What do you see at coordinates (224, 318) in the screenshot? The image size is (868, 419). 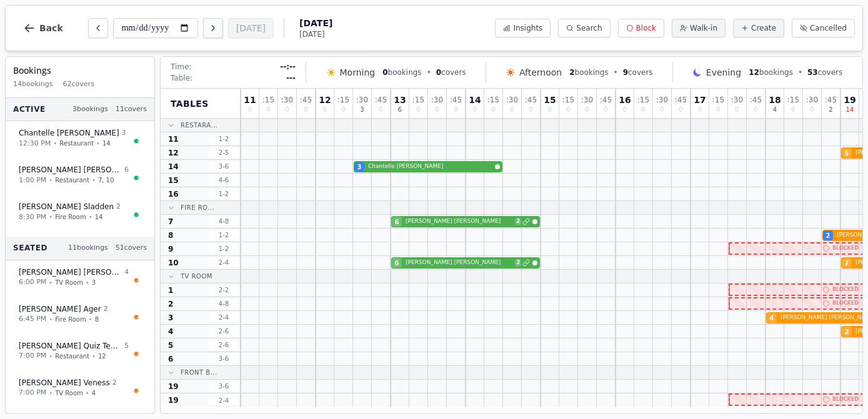 I see `span: 2 - 4` at bounding box center [224, 318].